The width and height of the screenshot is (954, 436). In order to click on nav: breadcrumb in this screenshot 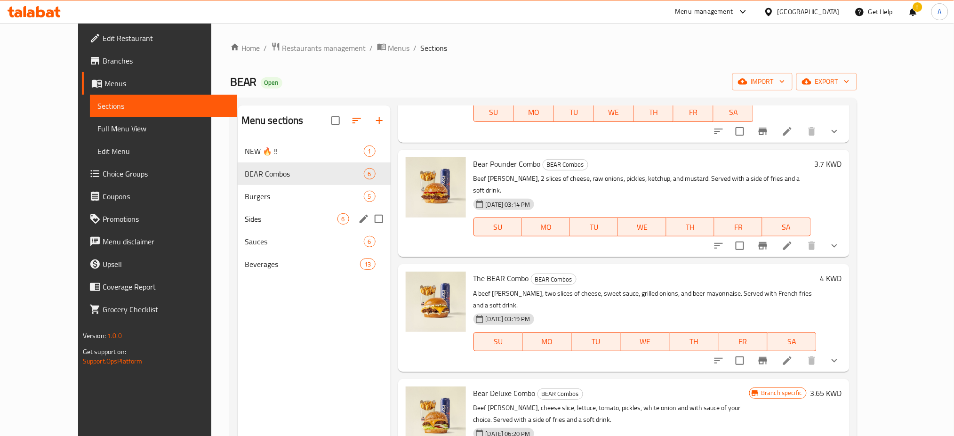, I will do `click(543, 48)`.